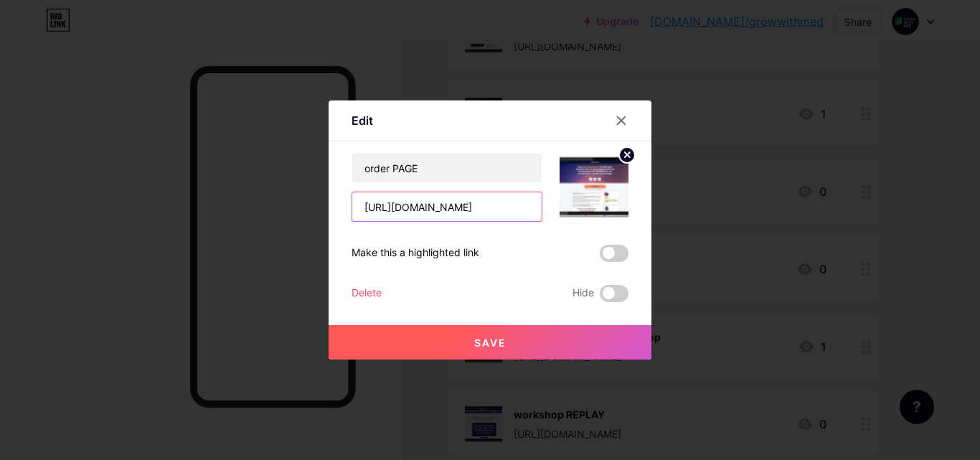 The width and height of the screenshot is (980, 460). What do you see at coordinates (367, 294) in the screenshot?
I see `div: Delete` at bounding box center [367, 294].